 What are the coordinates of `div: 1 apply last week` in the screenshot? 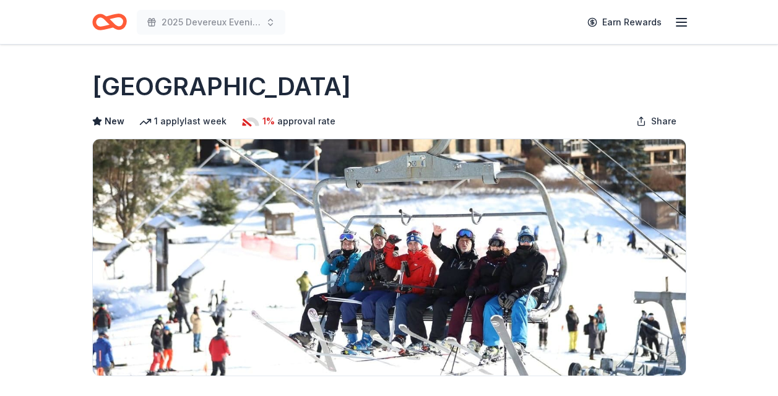 It's located at (183, 121).